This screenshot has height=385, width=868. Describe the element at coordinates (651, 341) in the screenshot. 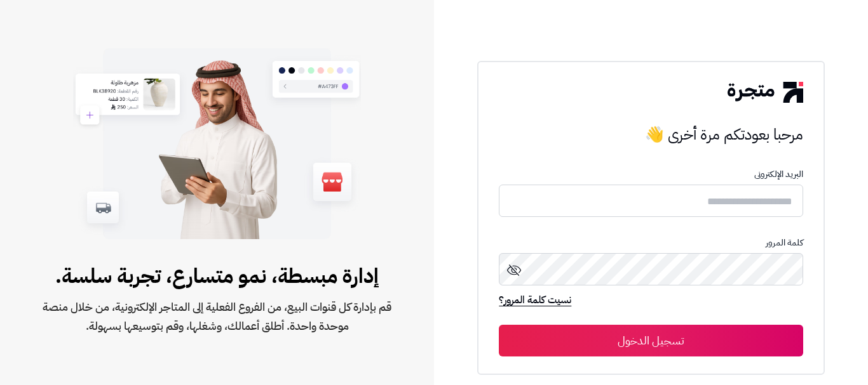

I see `button: تسجيل الدخول` at that location.